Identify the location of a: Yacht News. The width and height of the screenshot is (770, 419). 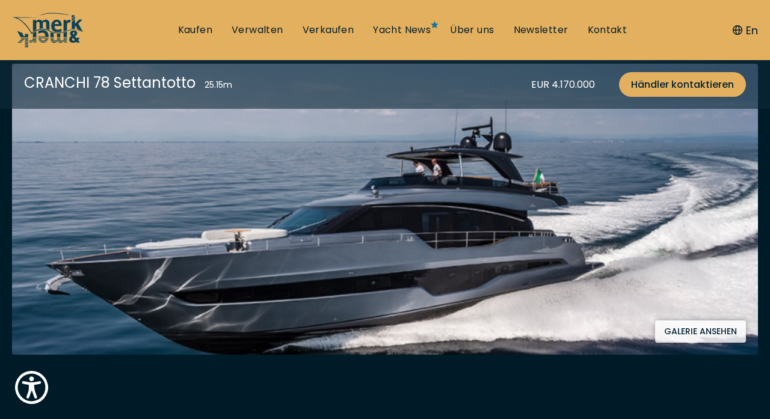
(402, 30).